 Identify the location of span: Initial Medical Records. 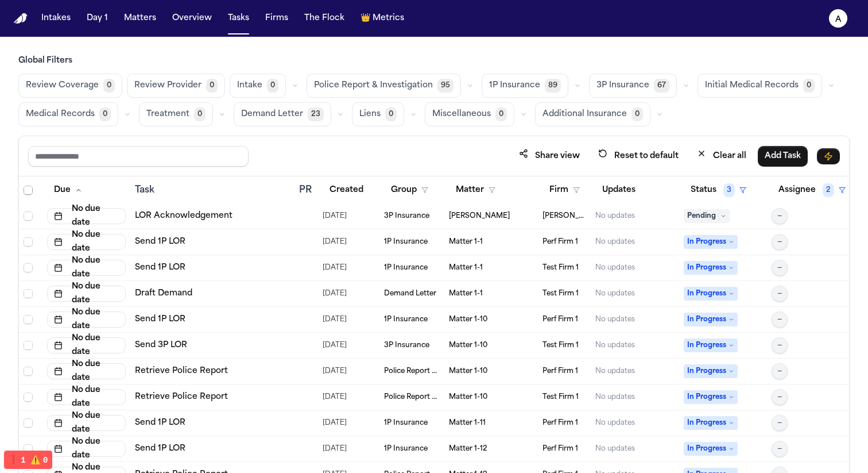
(751, 86).